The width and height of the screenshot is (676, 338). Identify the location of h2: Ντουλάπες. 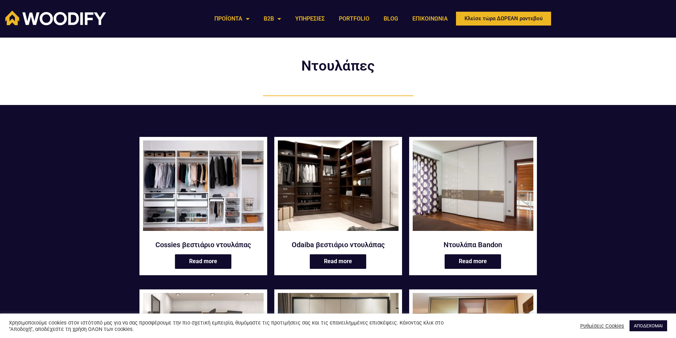
(338, 66).